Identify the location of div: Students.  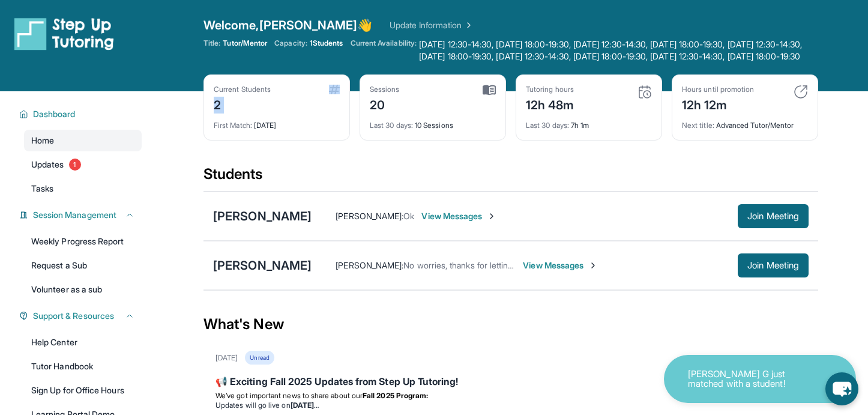
(511, 178).